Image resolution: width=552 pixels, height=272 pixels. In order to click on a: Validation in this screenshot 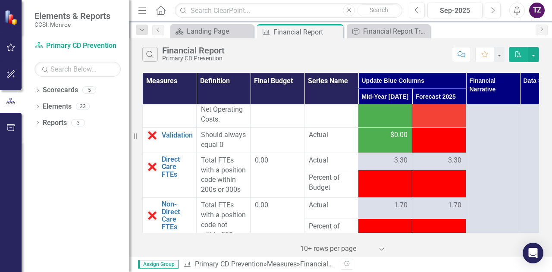, I will do `click(177, 135)`.